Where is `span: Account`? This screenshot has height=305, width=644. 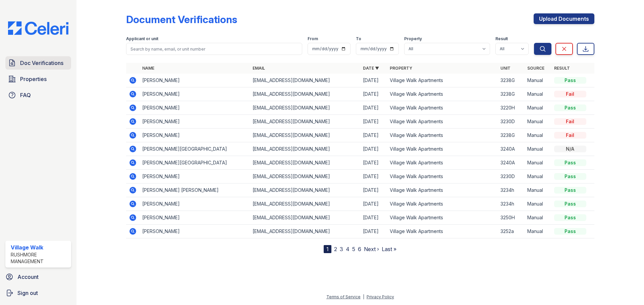 span: Account is located at coordinates (28, 277).